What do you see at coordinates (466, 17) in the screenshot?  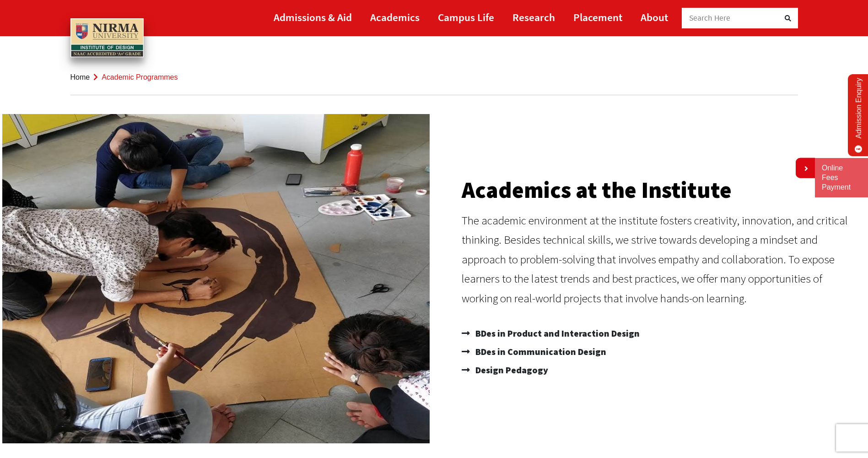 I see `a: Campus Life` at bounding box center [466, 17].